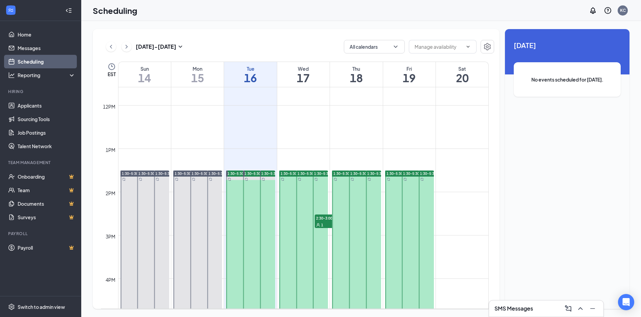 The image size is (641, 317). I want to click on a: Home, so click(46, 35).